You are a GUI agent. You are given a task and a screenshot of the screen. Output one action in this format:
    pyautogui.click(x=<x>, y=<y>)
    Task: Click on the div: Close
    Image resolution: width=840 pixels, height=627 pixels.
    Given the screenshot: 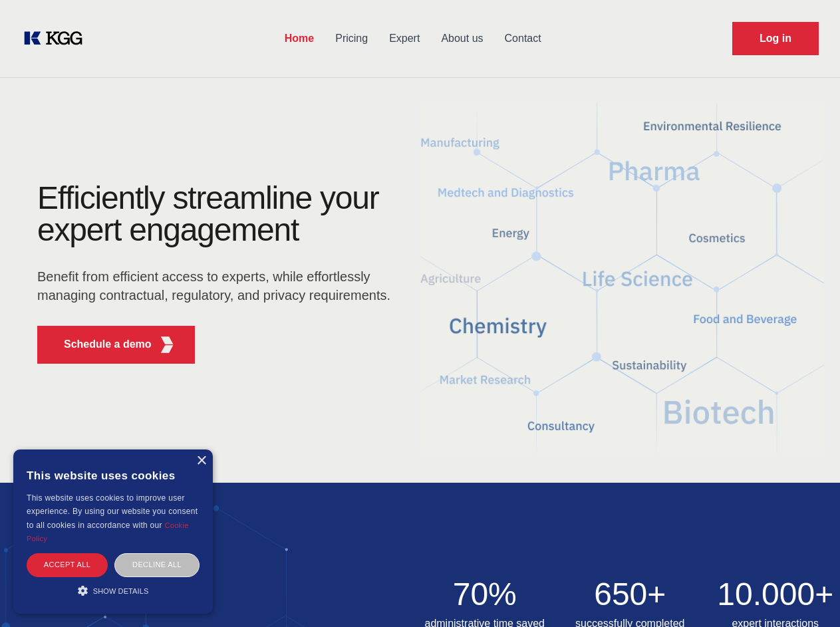 What is the action you would take?
    pyautogui.click(x=201, y=461)
    